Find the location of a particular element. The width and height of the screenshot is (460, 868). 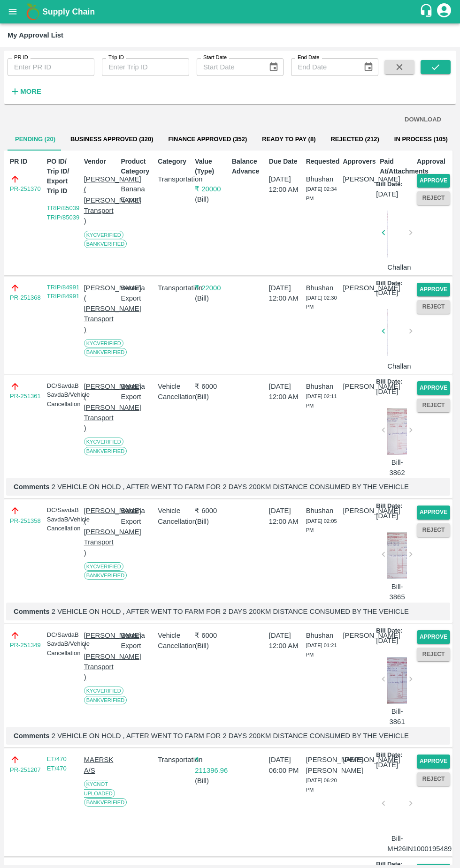

p: Bill-3861 is located at coordinates (397, 717).